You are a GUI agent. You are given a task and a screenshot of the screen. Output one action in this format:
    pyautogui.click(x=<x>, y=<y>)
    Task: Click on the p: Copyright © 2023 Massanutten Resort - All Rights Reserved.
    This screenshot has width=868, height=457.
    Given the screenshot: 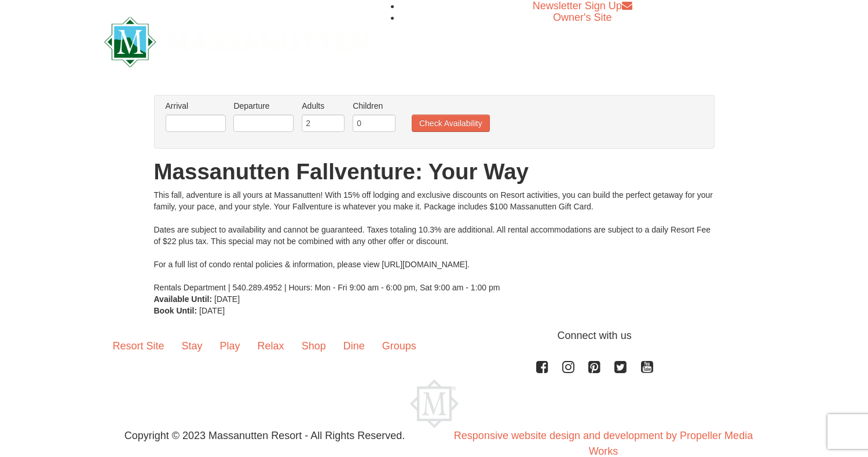 What is the action you would take?
    pyautogui.click(x=265, y=436)
    